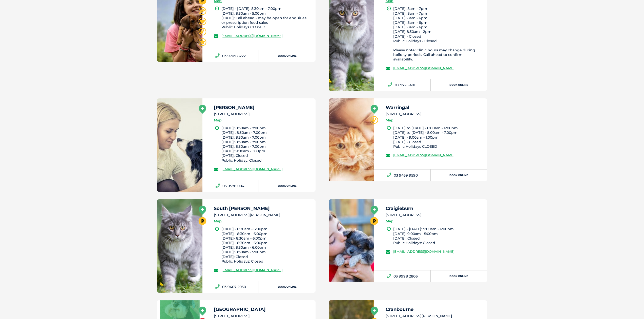  What do you see at coordinates (434, 209) in the screenshot?
I see `h5: Craigieburn` at bounding box center [434, 209].